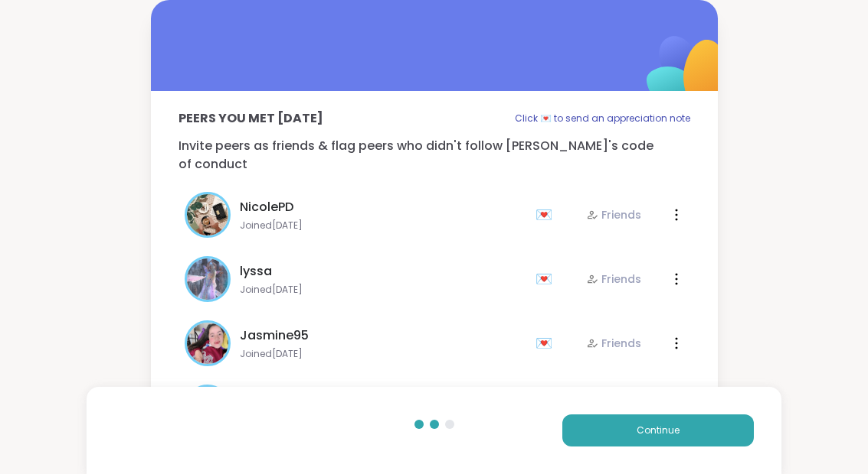 This screenshot has width=868, height=474. What do you see at coordinates (207, 215) in the screenshot?
I see `img: NicolePD` at bounding box center [207, 215].